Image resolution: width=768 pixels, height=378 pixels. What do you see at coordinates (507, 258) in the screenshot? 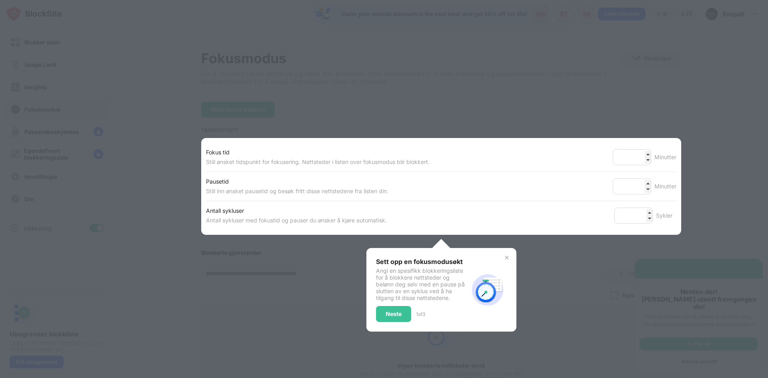
I see `img: x-button.svg` at bounding box center [507, 258].